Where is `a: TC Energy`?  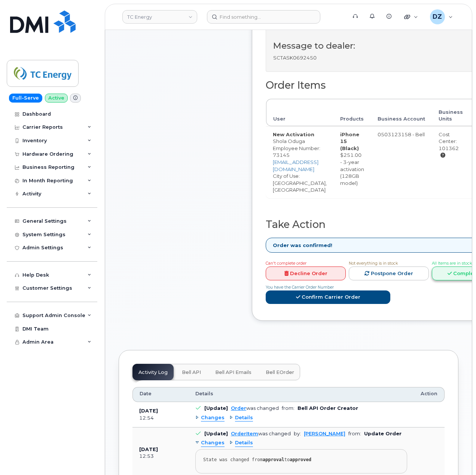 a: TC Energy is located at coordinates (160, 17).